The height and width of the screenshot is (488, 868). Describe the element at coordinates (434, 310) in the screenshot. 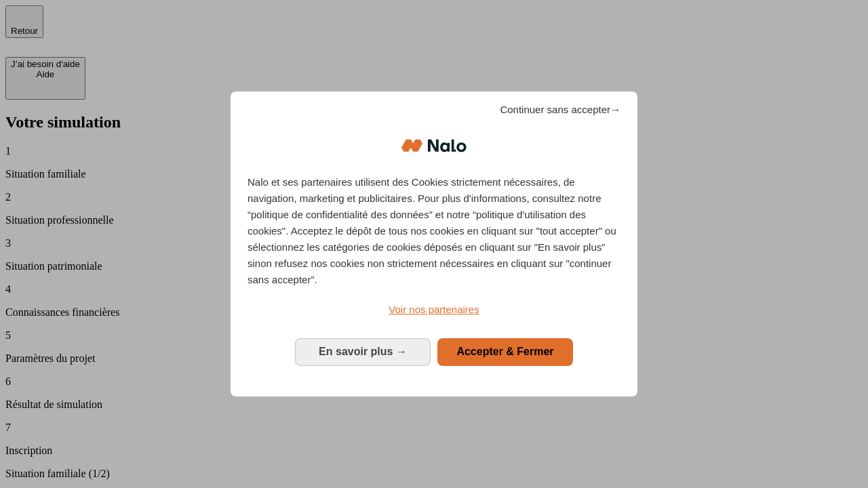

I see `a: Voir nos partenaires` at that location.